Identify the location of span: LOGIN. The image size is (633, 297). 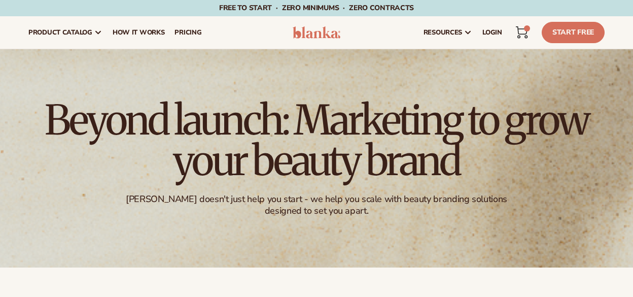
(492, 32).